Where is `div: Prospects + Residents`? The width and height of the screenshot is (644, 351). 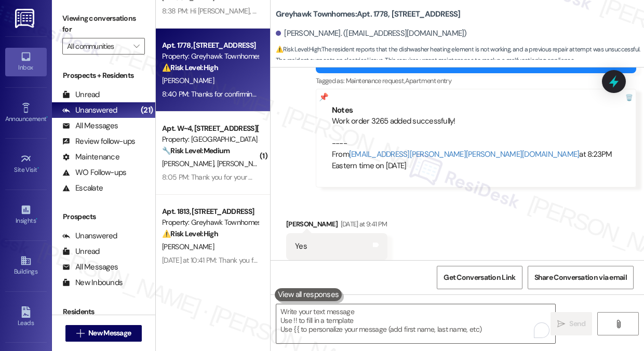
div: Prospects + Residents is located at coordinates (104, 75).